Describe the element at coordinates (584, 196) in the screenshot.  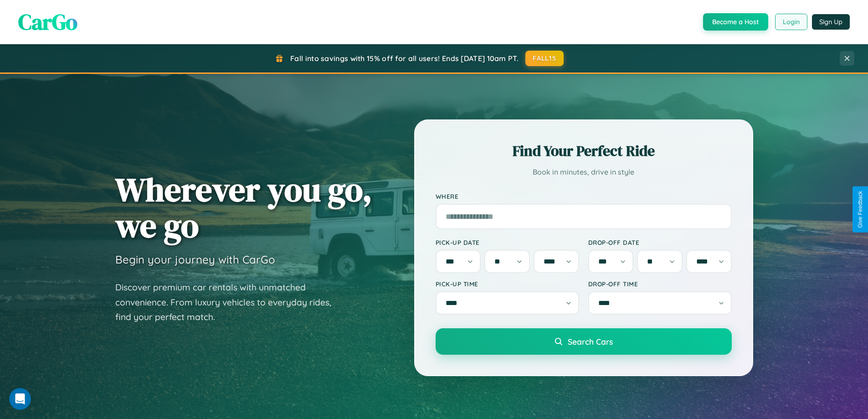
I see `label: Where` at that location.